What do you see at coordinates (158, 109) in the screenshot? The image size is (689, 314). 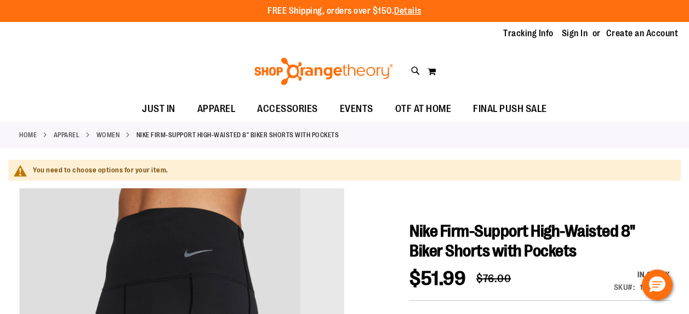 I see `span: JUST IN` at bounding box center [158, 109].